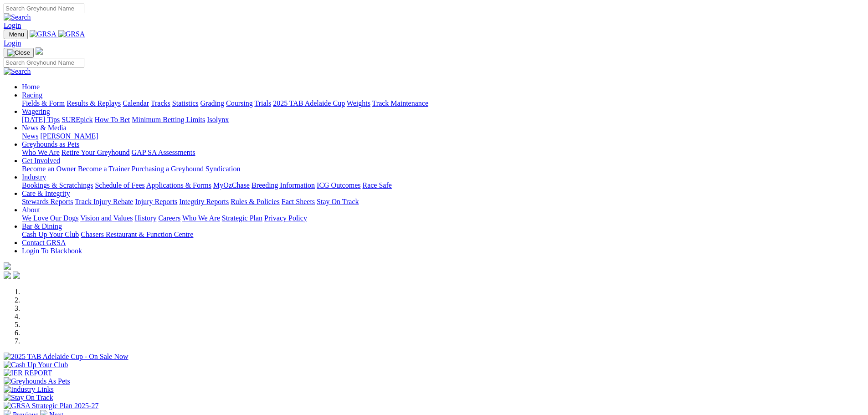 The image size is (868, 415). What do you see at coordinates (77, 119) in the screenshot?
I see `a: SUREpick` at bounding box center [77, 119].